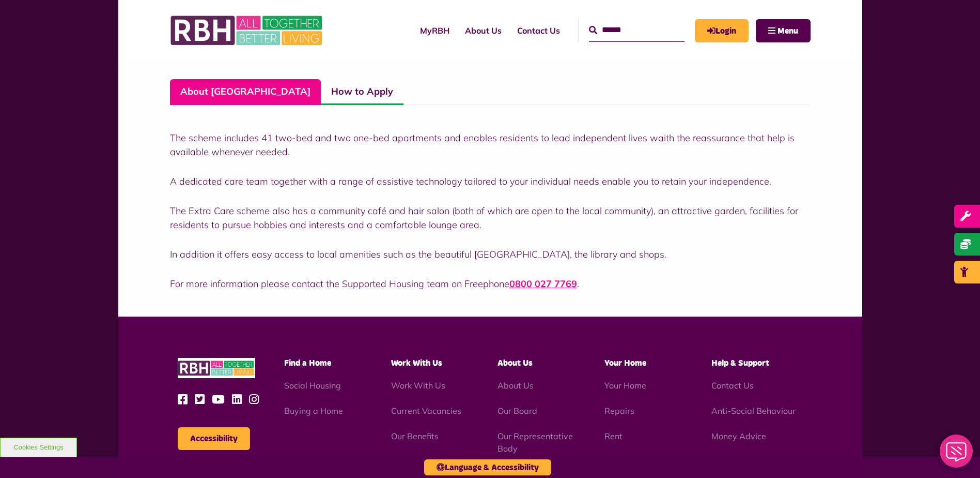 This screenshot has width=980, height=478. I want to click on input: Search, so click(636, 30).